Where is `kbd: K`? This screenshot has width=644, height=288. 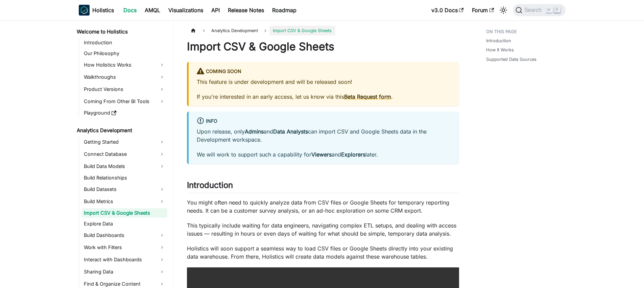 kbd: K is located at coordinates (557, 10).